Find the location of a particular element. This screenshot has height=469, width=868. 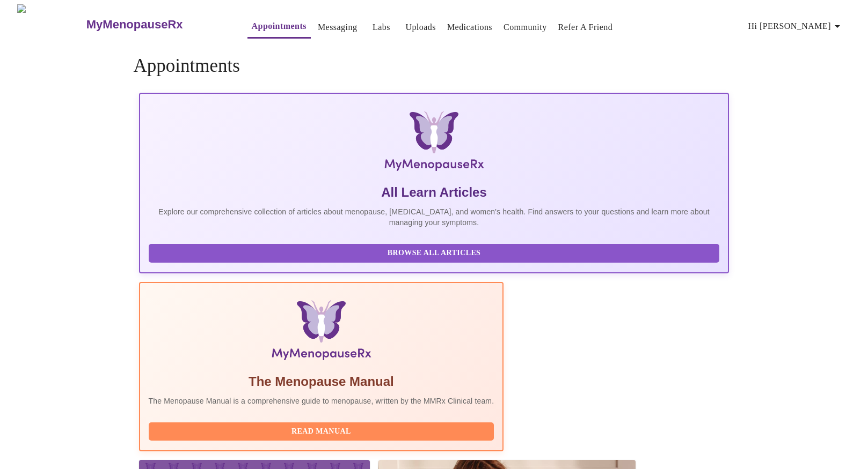

p: The Menopause Manual is a comprehensive guide to menopause, written by the MMRx Clinical team. is located at coordinates (322, 401).